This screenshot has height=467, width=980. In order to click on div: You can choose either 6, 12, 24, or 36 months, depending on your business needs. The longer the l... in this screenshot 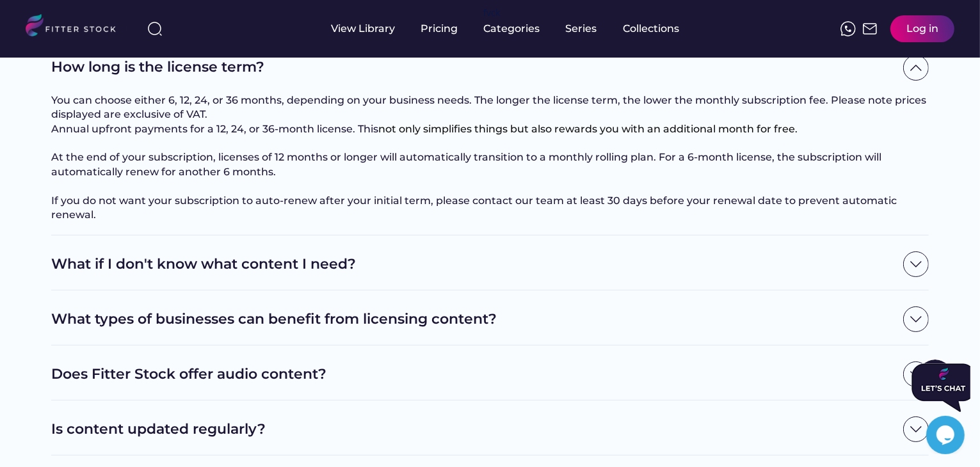, I will do `click(490, 158)`.